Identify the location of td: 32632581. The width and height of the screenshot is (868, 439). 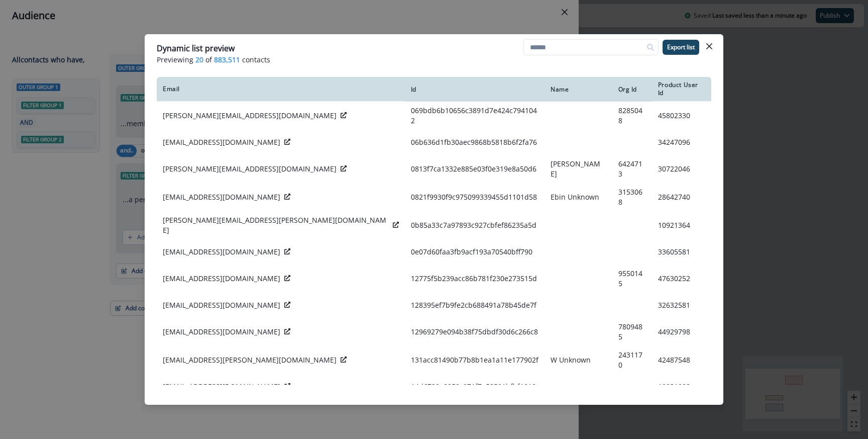
(682, 305).